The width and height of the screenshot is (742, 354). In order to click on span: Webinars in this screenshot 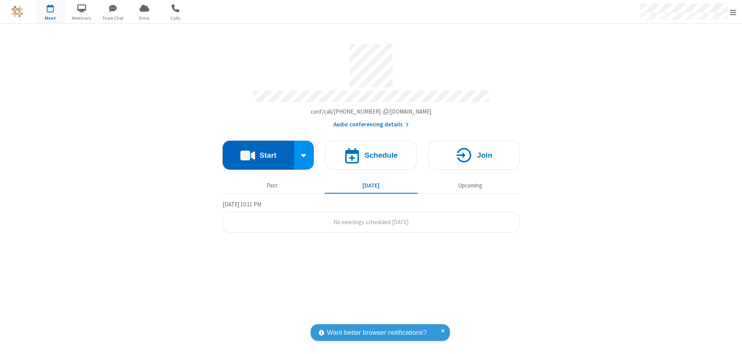, I will do `click(82, 18)`.